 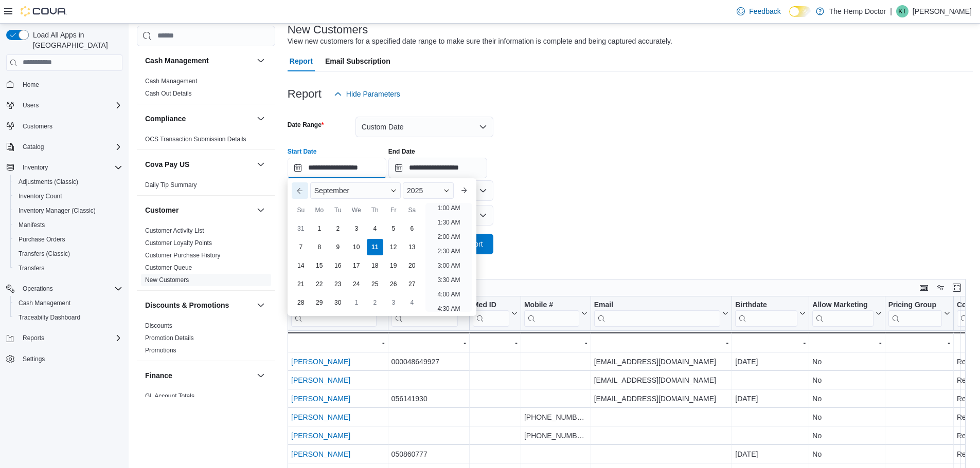 I want to click on button: Transfers (Classic), so click(x=68, y=254).